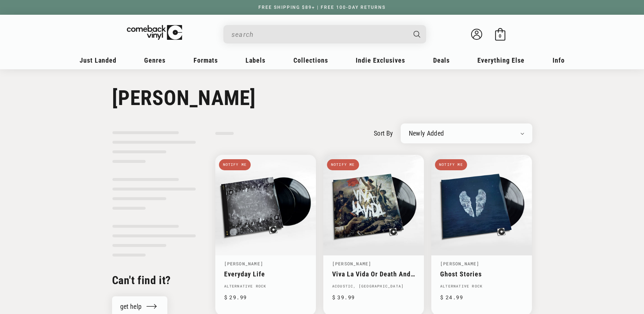 The height and width of the screenshot is (314, 644). What do you see at coordinates (154, 280) in the screenshot?
I see `h2: Can't find it?` at bounding box center [154, 280].